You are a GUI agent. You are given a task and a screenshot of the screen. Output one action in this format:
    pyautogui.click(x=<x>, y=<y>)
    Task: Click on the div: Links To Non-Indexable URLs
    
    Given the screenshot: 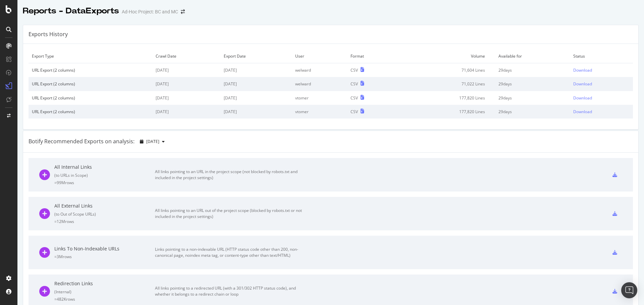 What is the action you would take?
    pyautogui.click(x=105, y=249)
    